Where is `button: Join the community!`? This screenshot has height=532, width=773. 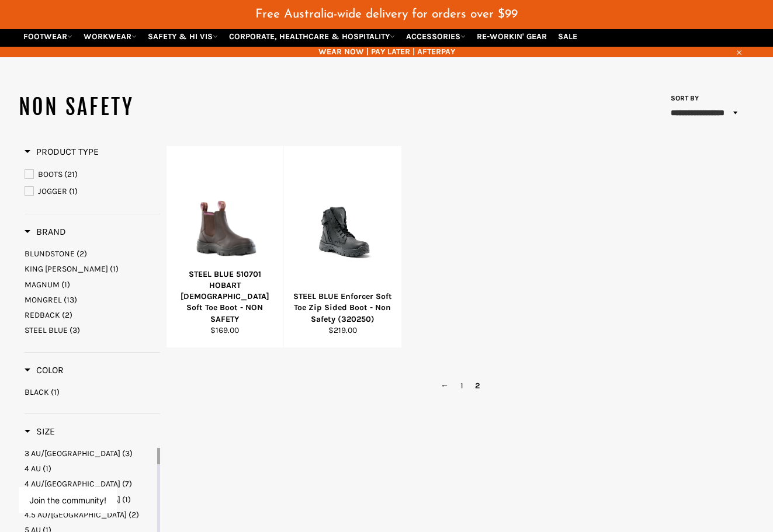 button: Join the community! is located at coordinates (68, 500).